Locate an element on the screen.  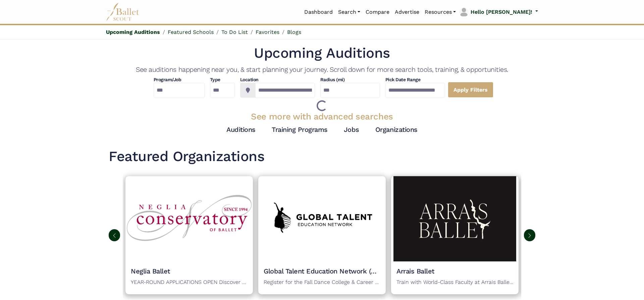
a: Jobs is located at coordinates (351, 130).